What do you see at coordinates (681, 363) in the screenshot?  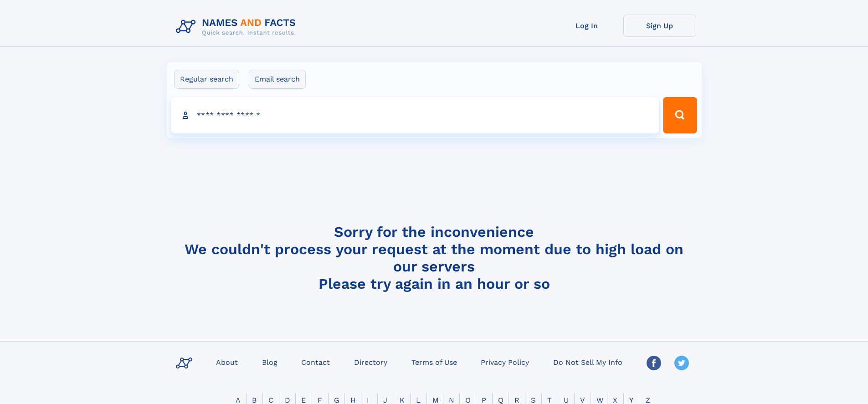 I see `img: Twitter` at bounding box center [681, 363].